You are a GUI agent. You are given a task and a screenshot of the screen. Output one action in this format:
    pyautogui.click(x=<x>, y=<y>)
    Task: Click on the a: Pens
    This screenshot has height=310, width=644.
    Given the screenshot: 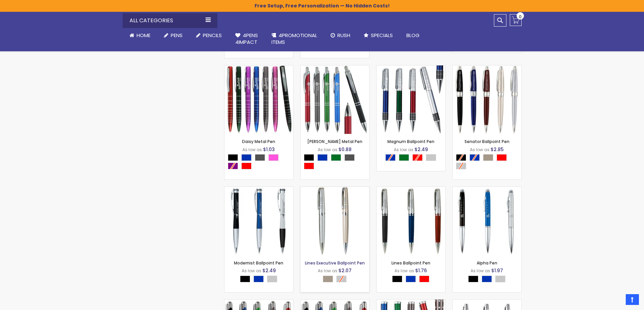 What is the action you would take?
    pyautogui.click(x=173, y=35)
    